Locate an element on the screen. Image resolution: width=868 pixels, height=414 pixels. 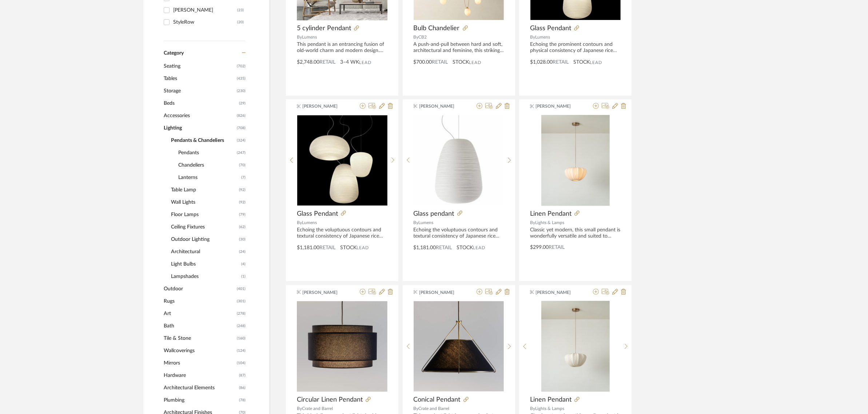
div: Echoing the prominent contours and physical consistency of Japanese rice paper lanterns, this Pen... is located at coordinates (575, 48).